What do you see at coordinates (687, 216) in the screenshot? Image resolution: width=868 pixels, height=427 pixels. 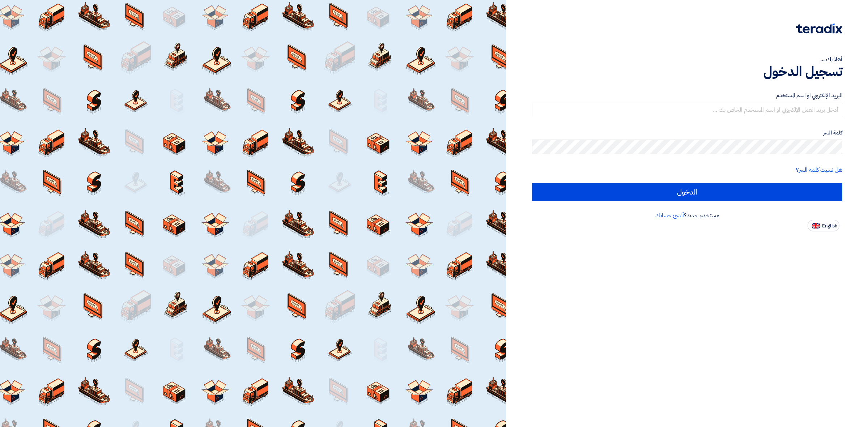 I see `div: مستخدم جديد؟` at bounding box center [687, 216].